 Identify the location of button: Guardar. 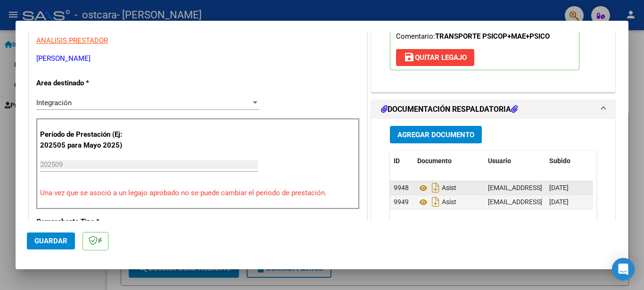
(51, 241).